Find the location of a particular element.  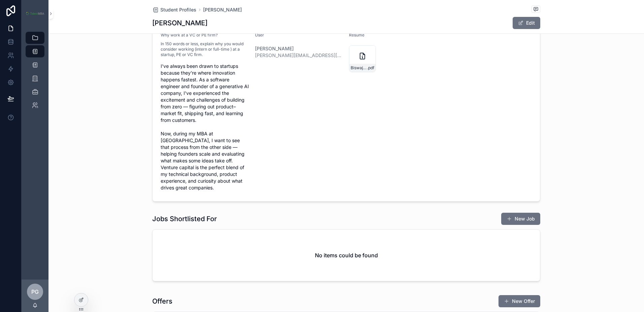

button: Edit is located at coordinates (527, 23).